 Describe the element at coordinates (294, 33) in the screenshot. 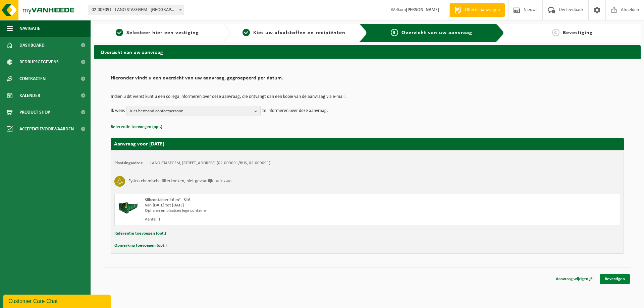

I see `a: 2Kies uw afvalstoffen en recipiënten` at that location.